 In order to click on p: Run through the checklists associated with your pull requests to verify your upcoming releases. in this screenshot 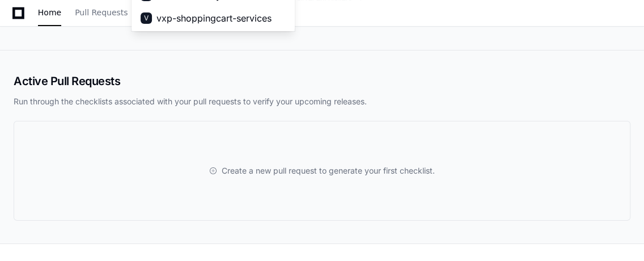, I will do `click(322, 102)`.